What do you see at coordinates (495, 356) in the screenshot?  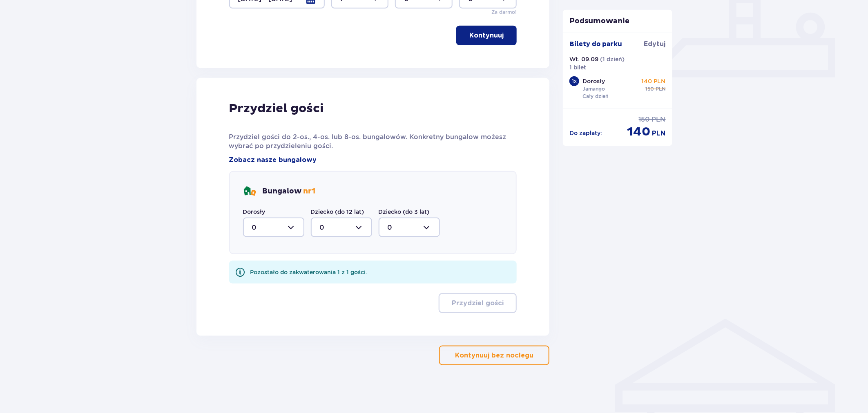 I see `p: Kontynuuj bez noclegu` at bounding box center [495, 356].